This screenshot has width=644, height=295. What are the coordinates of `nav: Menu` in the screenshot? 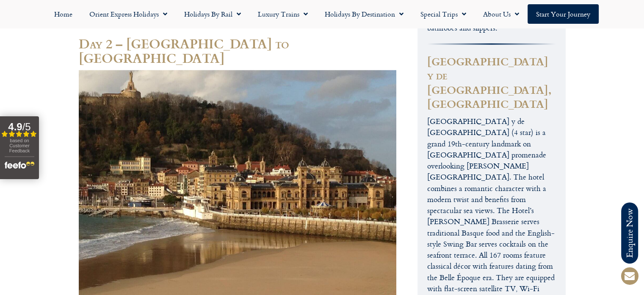 It's located at (322, 14).